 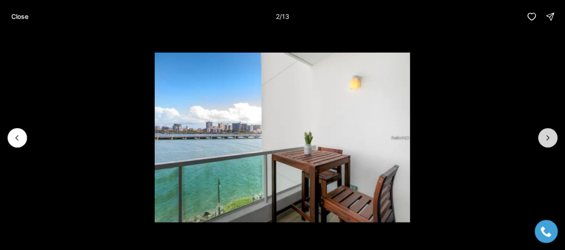 What do you see at coordinates (17, 138) in the screenshot?
I see `button: Previous slide` at bounding box center [17, 138].